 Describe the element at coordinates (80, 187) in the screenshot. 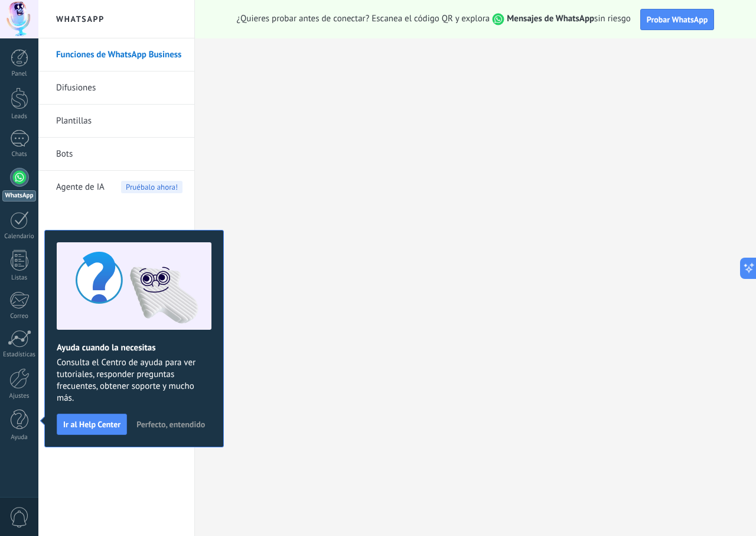

I see `span: Agente de IA` at that location.